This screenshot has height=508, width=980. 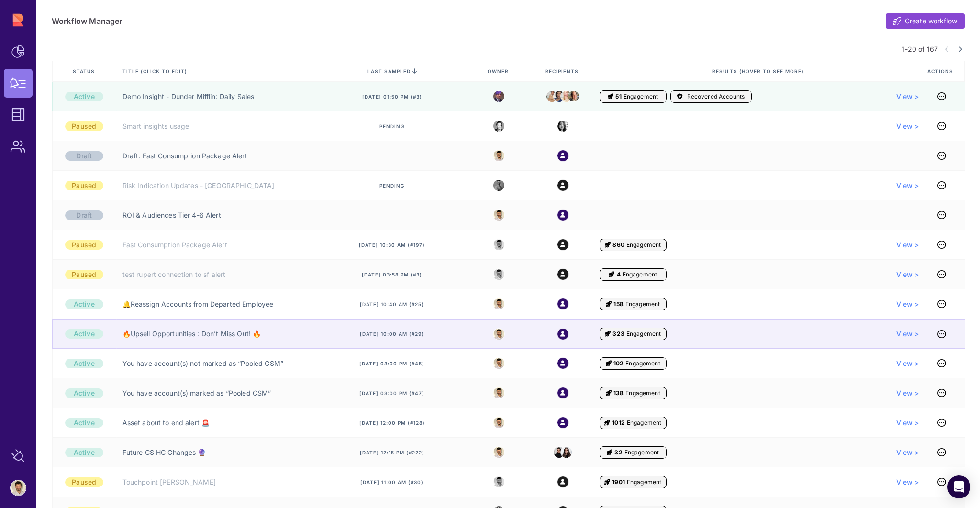 What do you see at coordinates (563, 71) in the screenshot?
I see `span: Recipients` at bounding box center [563, 71].